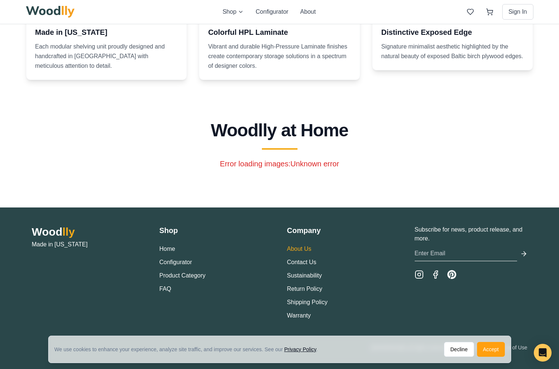  Describe the element at coordinates (307, 302) in the screenshot. I see `a: Shipping Policy` at that location.